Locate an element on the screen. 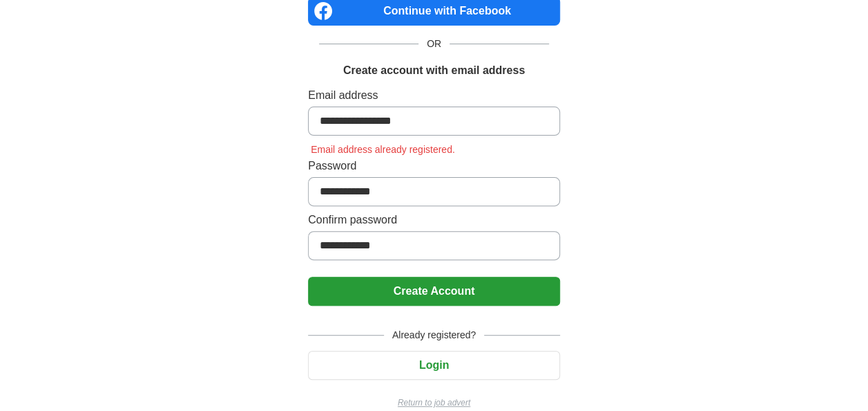 This screenshot has width=868, height=411. label: Email address is located at coordinates (434, 95).